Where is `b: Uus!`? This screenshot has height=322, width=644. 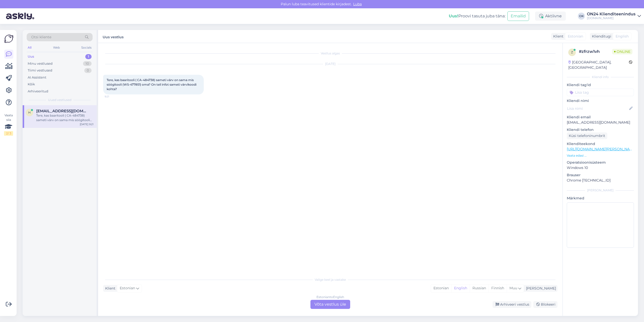
b: Uus! is located at coordinates (454, 16).